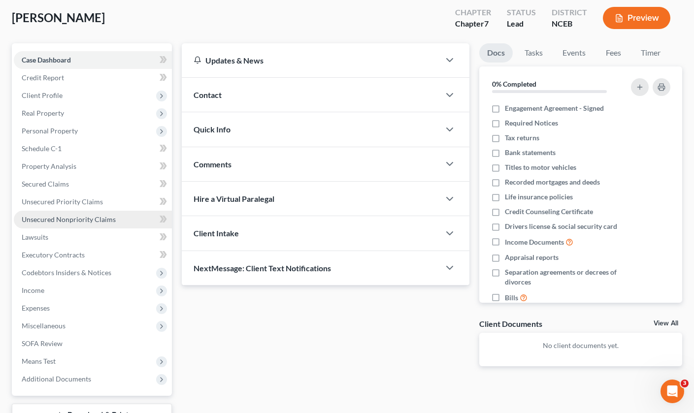 Image resolution: width=694 pixels, height=413 pixels. I want to click on strong: 0% Completed, so click(514, 84).